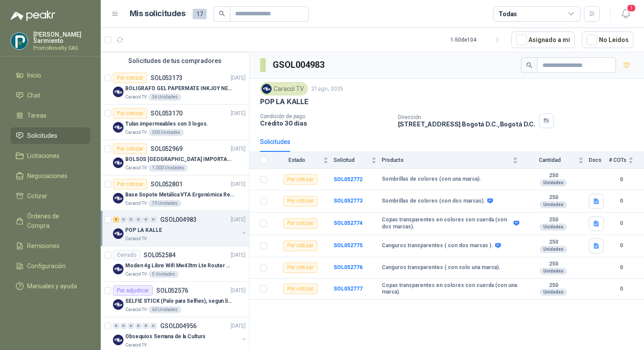  Describe the element at coordinates (348, 246) in the screenshot. I see `a: SOL052775` at that location.